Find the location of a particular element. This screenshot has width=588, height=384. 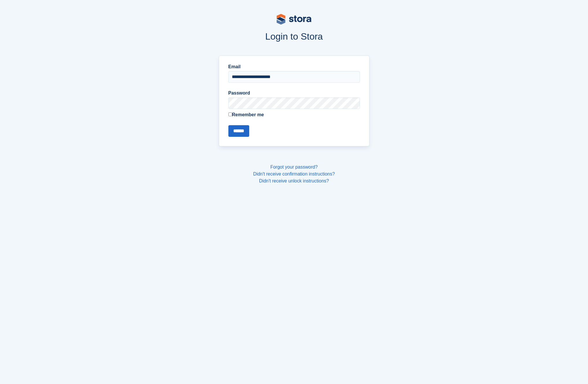

img: stora-logo-53a41332b3708ae10de48c4981b4e9114cc0af31d8433b30ea865607fb682f29.svg is located at coordinates (294, 19).